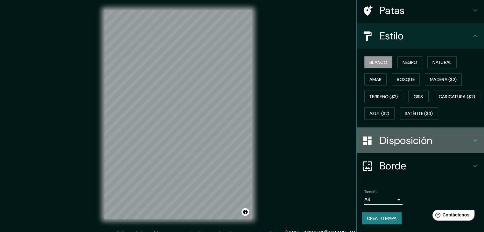 This screenshot has width=484, height=232. I want to click on font: Bosque, so click(406, 80).